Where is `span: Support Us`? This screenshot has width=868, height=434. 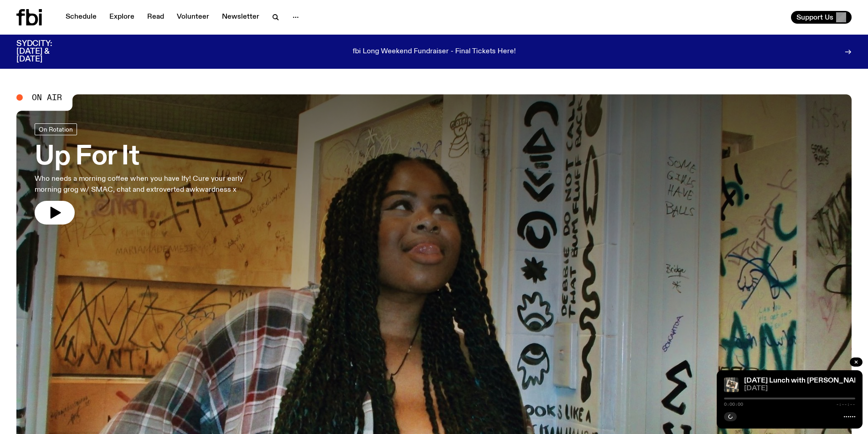
span: Support Us is located at coordinates (815, 18).